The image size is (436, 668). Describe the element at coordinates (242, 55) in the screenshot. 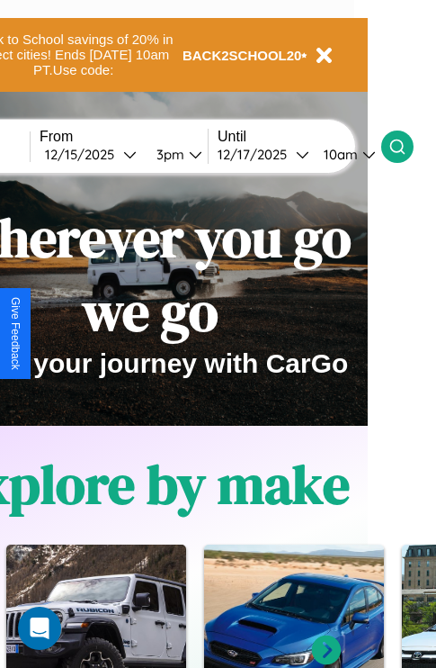

I see `b: BACK2SCHOOL20` at that location.